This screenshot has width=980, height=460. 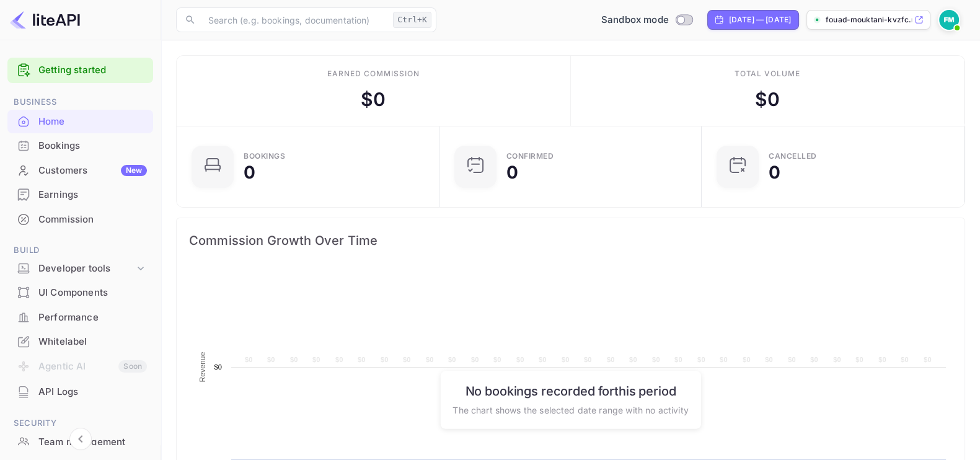 I want to click on div: Customers, so click(x=92, y=170).